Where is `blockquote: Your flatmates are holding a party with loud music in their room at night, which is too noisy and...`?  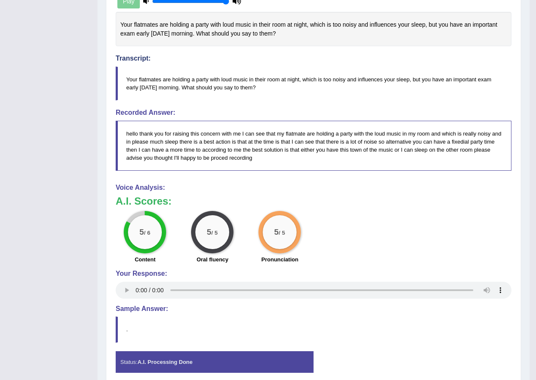 blockquote: Your flatmates are holding a party with loud music in their room at night, which is too noisy and... is located at coordinates (314, 84).